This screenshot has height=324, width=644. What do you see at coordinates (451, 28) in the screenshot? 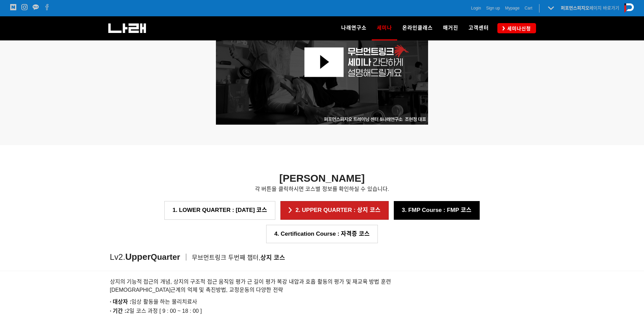
I see `span: 매거진` at bounding box center [451, 28].